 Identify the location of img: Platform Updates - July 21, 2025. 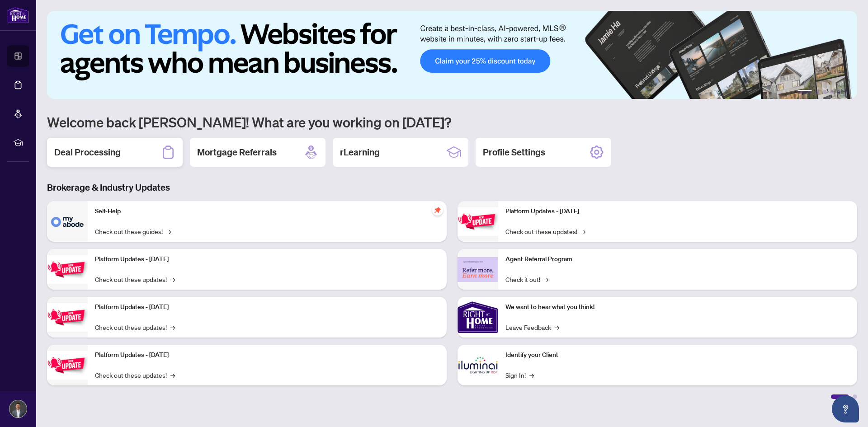
(68, 317).